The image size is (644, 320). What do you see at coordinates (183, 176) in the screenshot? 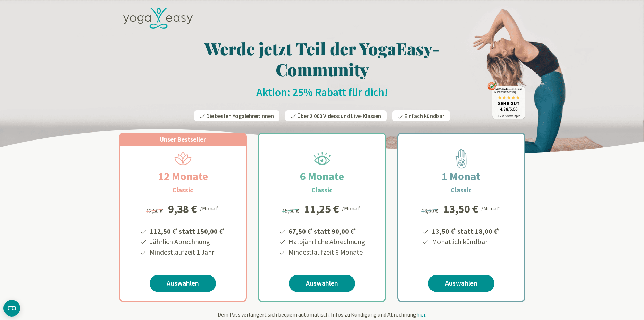
I see `h2: 12 Monate` at bounding box center [183, 176].